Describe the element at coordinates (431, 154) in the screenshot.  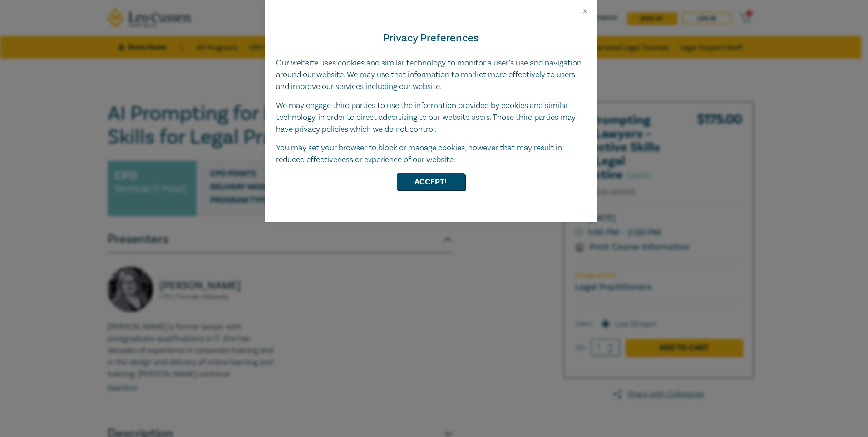
I see `p: You may set your browser to block or manage cookies, however that may result in reduced effective...` at that location.